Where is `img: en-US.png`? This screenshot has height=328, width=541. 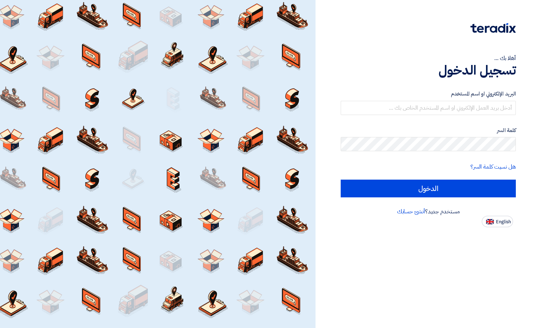
img: en-US.png is located at coordinates (490, 221).